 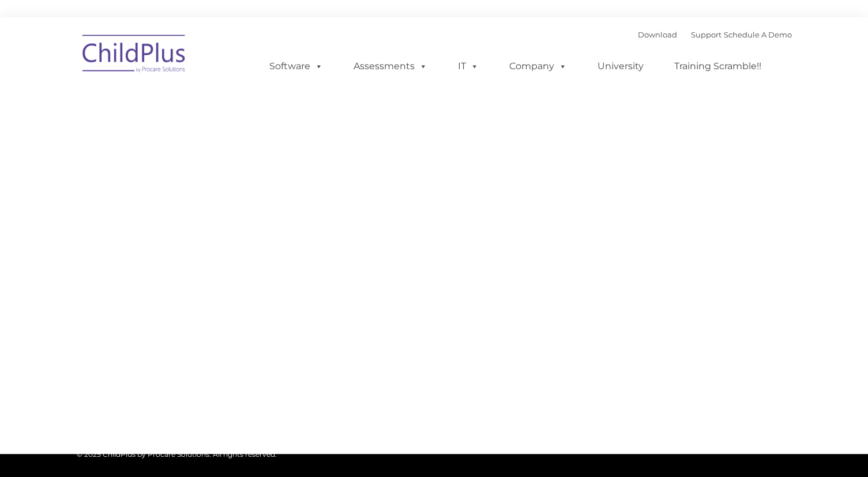 I want to click on a: Assessments, so click(x=390, y=66).